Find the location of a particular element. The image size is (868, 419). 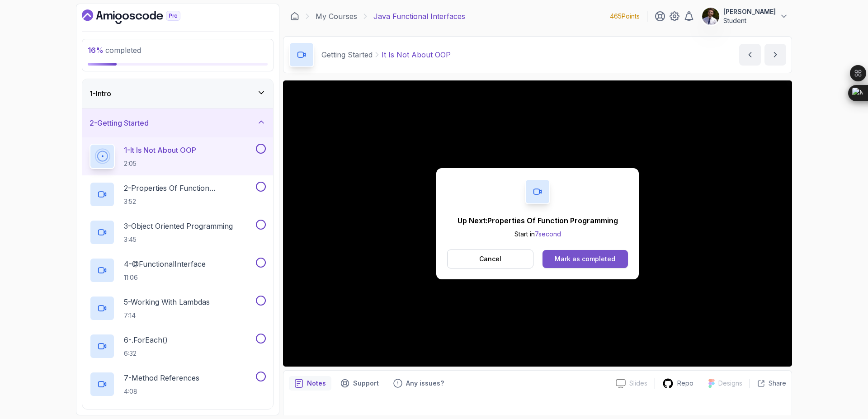

p: 2 - Properties Of Function Programming is located at coordinates (189, 188).